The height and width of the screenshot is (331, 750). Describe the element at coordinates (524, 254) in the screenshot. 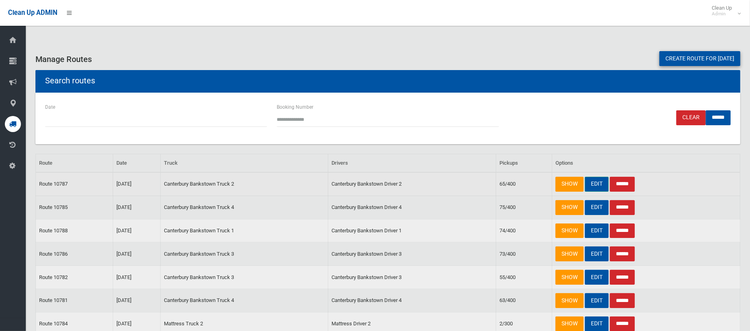

I see `td: 73/400` at that location.